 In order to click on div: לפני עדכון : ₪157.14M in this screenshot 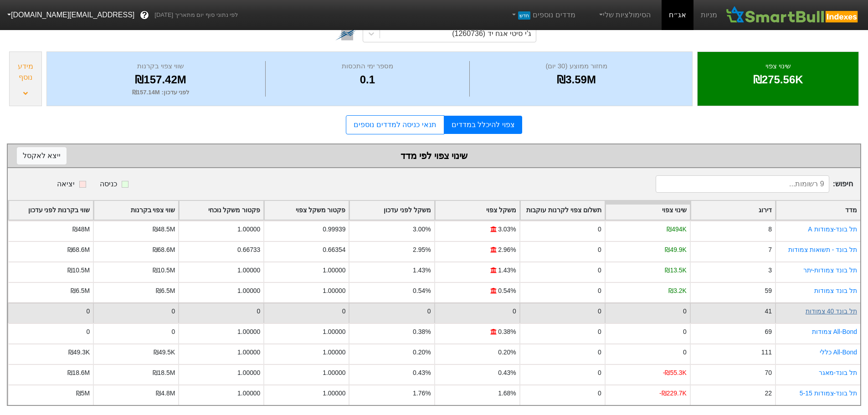, I will do `click(160, 93)`.